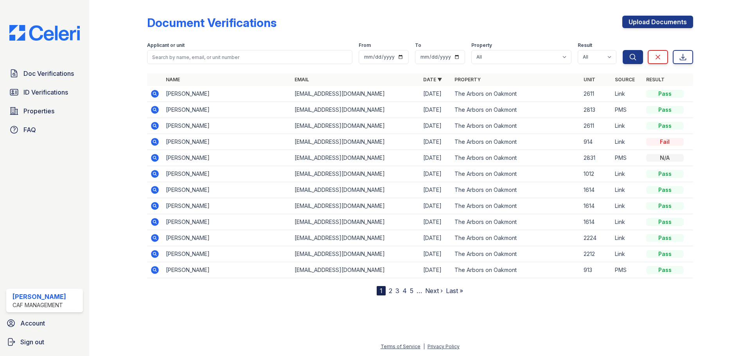  What do you see at coordinates (411, 291) in the screenshot?
I see `a: 5` at bounding box center [411, 291].